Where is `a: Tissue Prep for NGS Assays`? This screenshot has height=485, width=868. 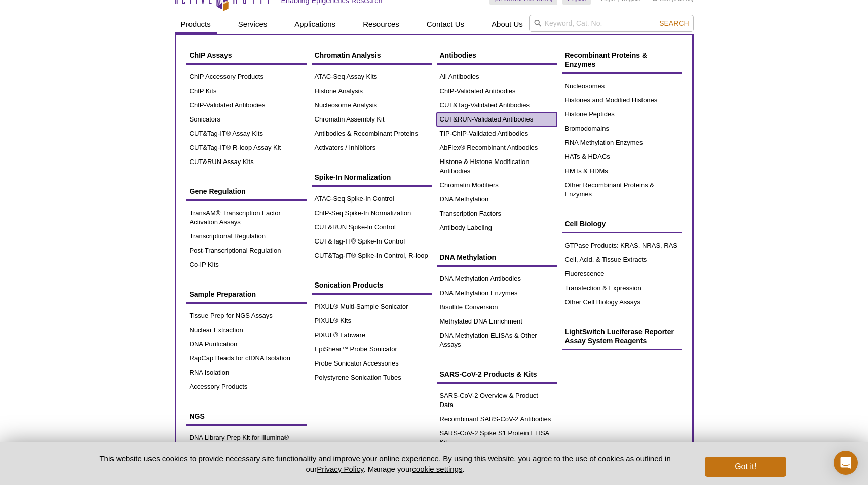 a: Tissue Prep for NGS Assays is located at coordinates (246, 316).